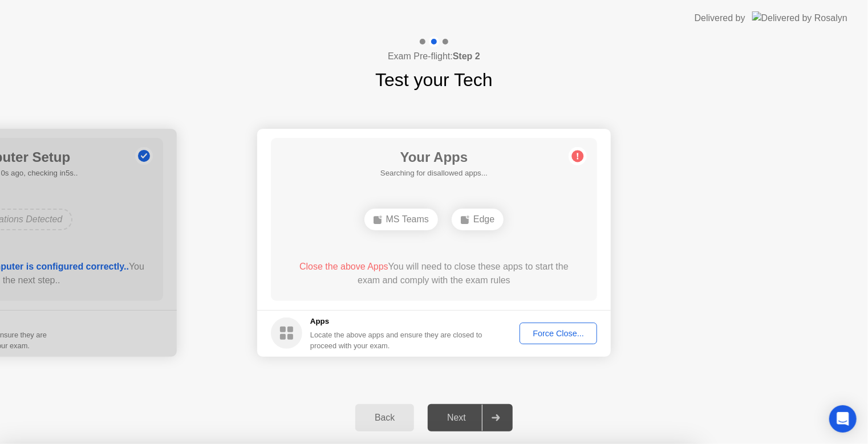 This screenshot has height=444, width=868. What do you see at coordinates (843, 419) in the screenshot?
I see `div: Open Intercom Messenger` at bounding box center [843, 419].